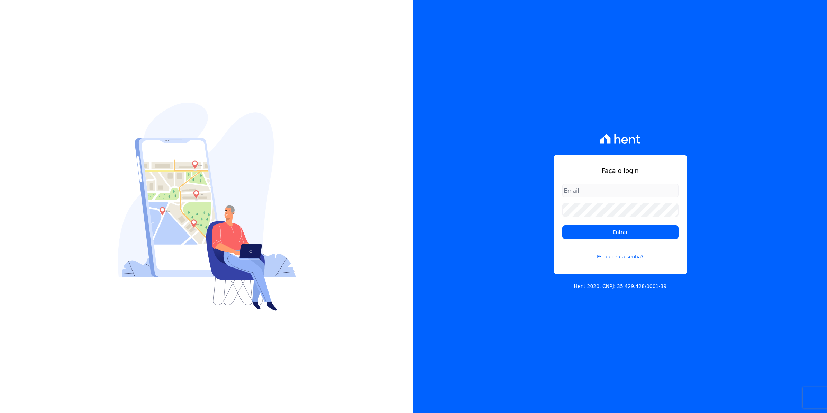  Describe the element at coordinates (621, 252) in the screenshot. I see `a: Esqueceu a senha?` at that location.